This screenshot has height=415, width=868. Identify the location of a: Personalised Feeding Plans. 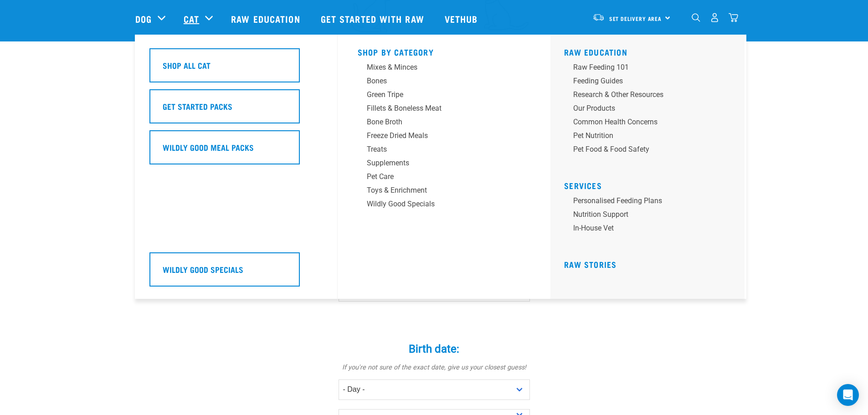
(650, 202).